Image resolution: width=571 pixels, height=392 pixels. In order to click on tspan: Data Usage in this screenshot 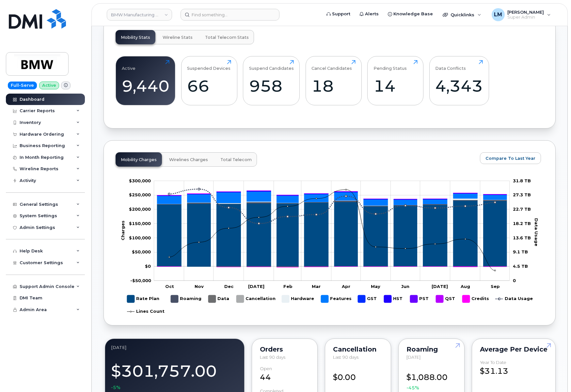, I will do `click(536, 232)`.